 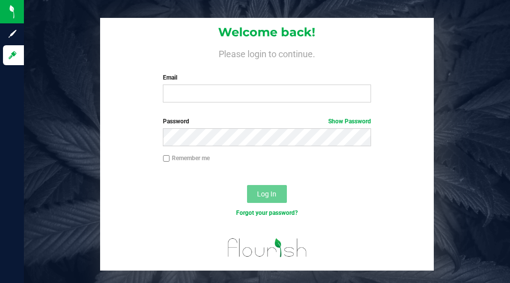 What do you see at coordinates (186, 158) in the screenshot?
I see `label: Remember me` at bounding box center [186, 158].